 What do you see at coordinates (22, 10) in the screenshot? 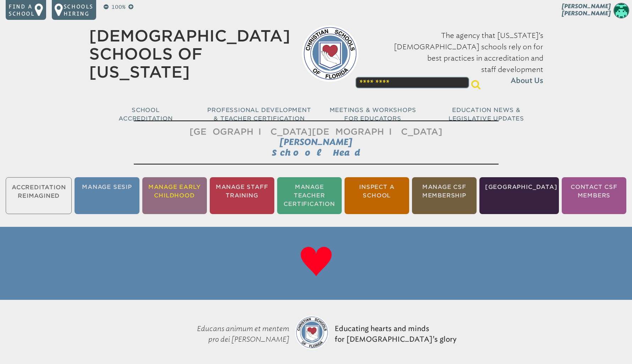
I see `p: Find a school` at bounding box center [22, 10].